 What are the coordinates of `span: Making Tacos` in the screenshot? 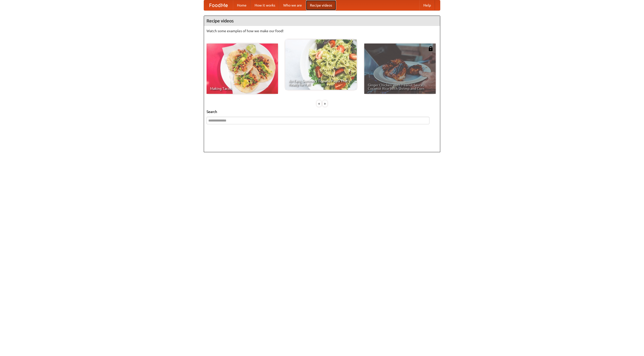 It's located at (242, 89).